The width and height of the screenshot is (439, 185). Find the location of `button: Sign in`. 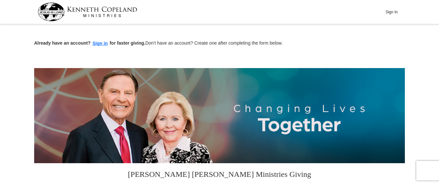

button: Sign in is located at coordinates (100, 43).